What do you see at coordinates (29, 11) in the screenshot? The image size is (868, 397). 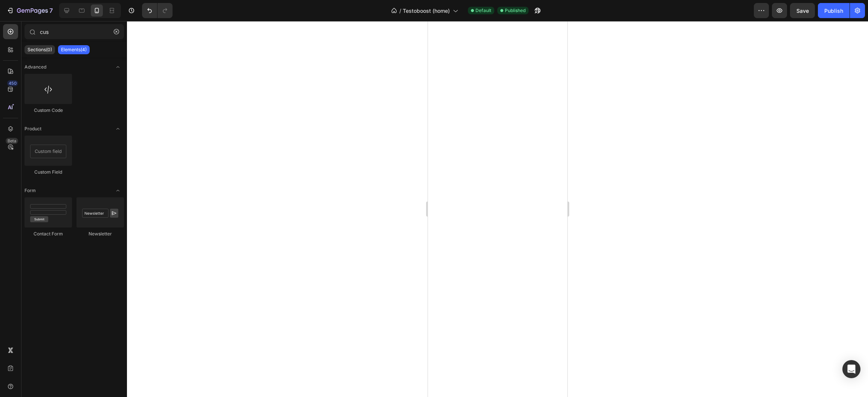 I see `button: 7` at bounding box center [29, 11].